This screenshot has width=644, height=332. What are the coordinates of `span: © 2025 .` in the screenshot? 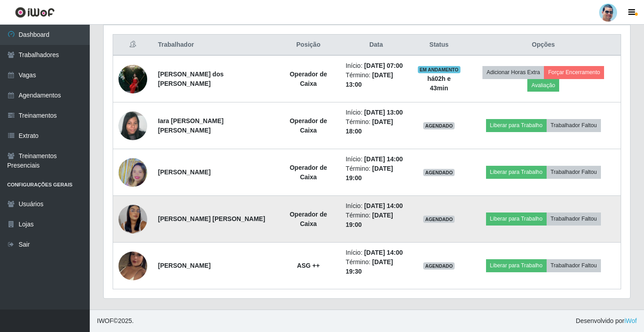 It's located at (116, 321).